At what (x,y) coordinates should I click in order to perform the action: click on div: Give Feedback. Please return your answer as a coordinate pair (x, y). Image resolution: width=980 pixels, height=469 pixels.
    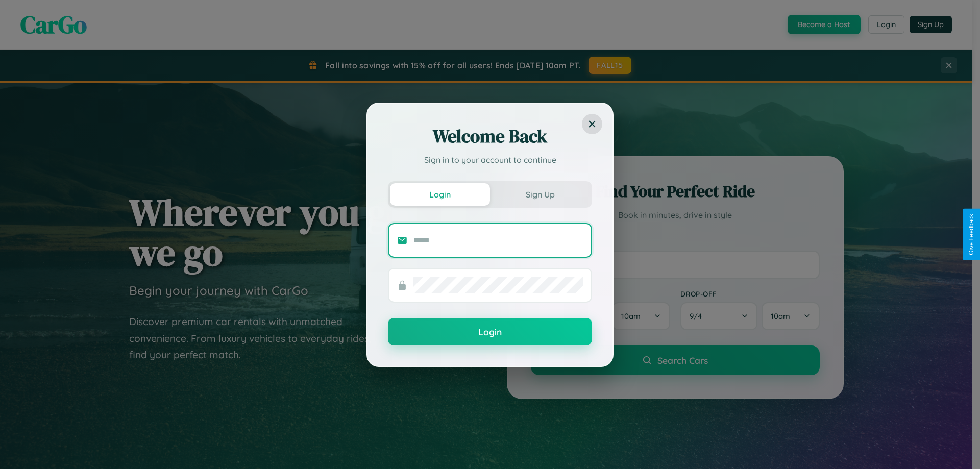
    Looking at the image, I should click on (971, 234).